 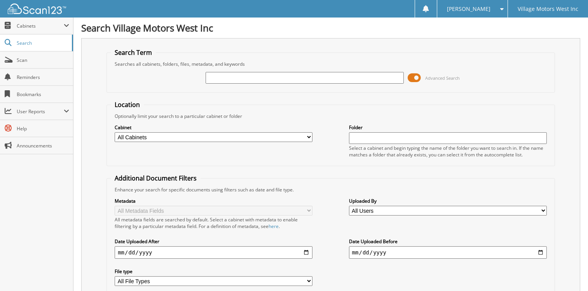 I want to click on span: Bookmarks, so click(x=43, y=94).